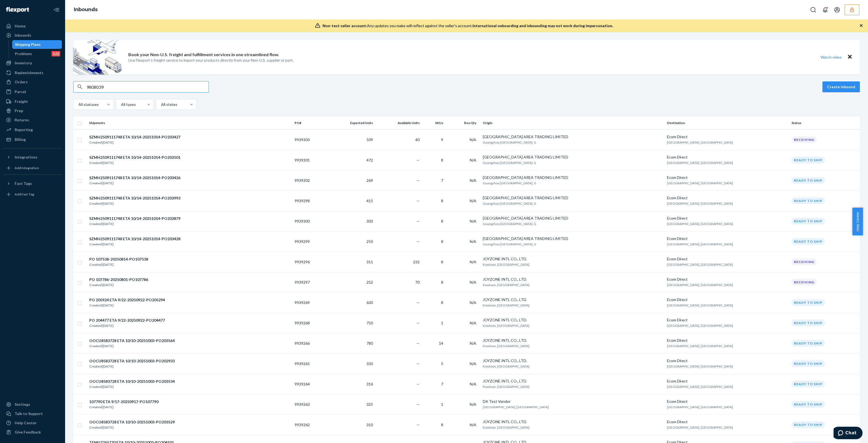 The height and width of the screenshot is (443, 868). What do you see at coordinates (161, 104) in the screenshot?
I see `input: All states` at bounding box center [161, 104].